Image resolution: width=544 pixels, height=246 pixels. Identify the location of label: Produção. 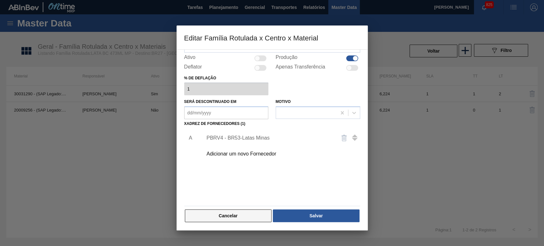
(286, 58).